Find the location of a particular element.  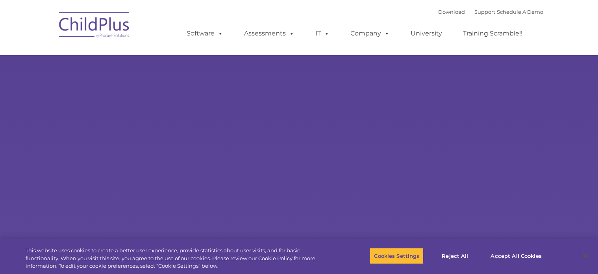

button: Reject All is located at coordinates (455, 255).